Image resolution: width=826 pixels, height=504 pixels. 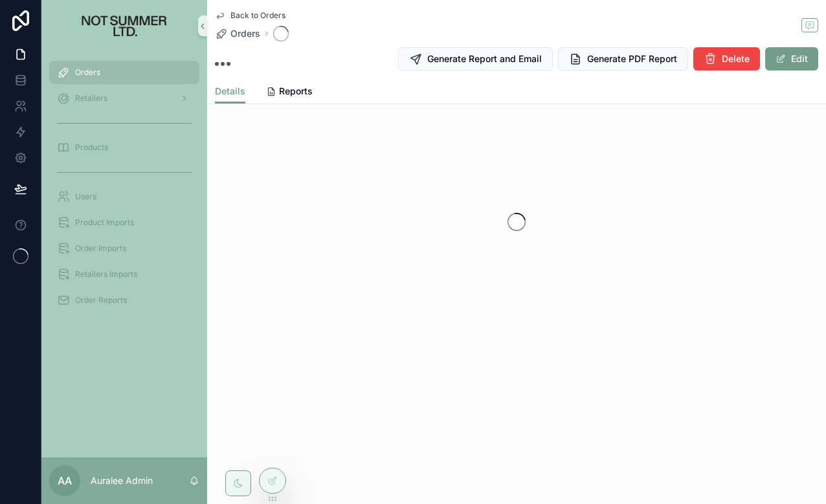 What do you see at coordinates (85, 197) in the screenshot?
I see `span: Users` at bounding box center [85, 197].